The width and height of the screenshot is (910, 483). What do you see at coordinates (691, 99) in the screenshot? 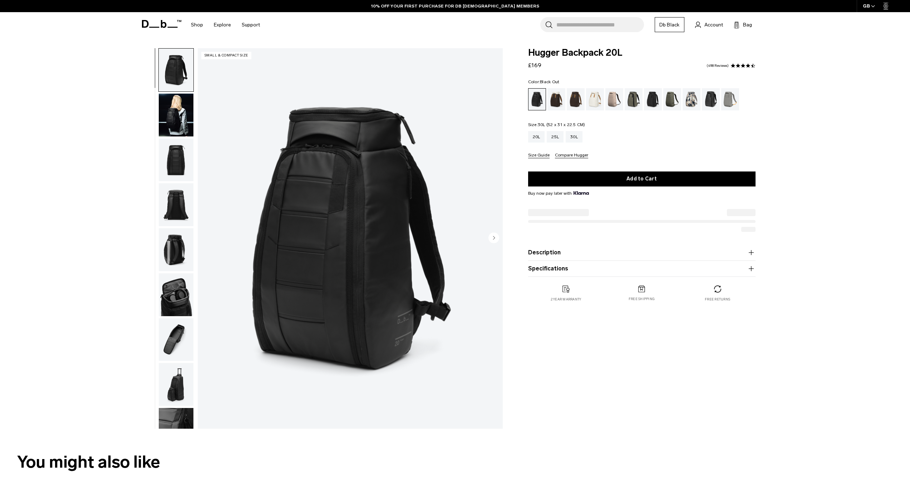
I see `a: Line Cluster` at bounding box center [691, 99].